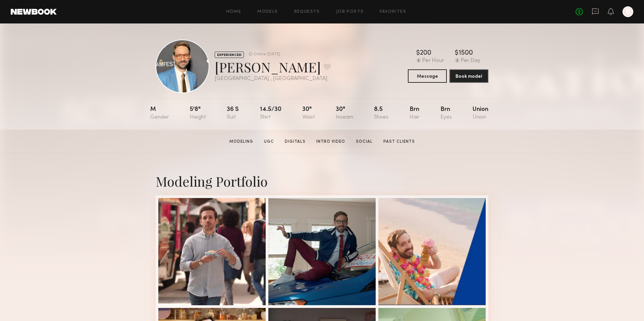  What do you see at coordinates (198, 113) in the screenshot?
I see `div: 5'8"` at bounding box center [198, 113].